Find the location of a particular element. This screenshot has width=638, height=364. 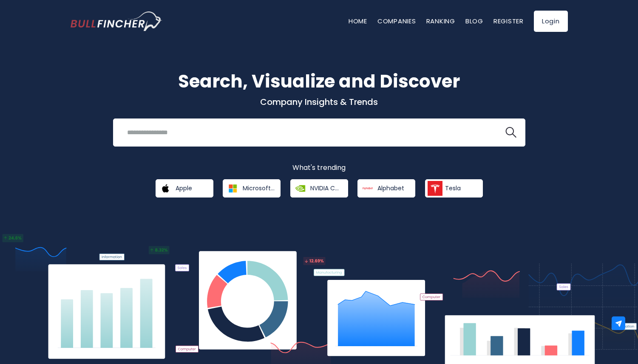

span: Alphabet is located at coordinates (391, 188).